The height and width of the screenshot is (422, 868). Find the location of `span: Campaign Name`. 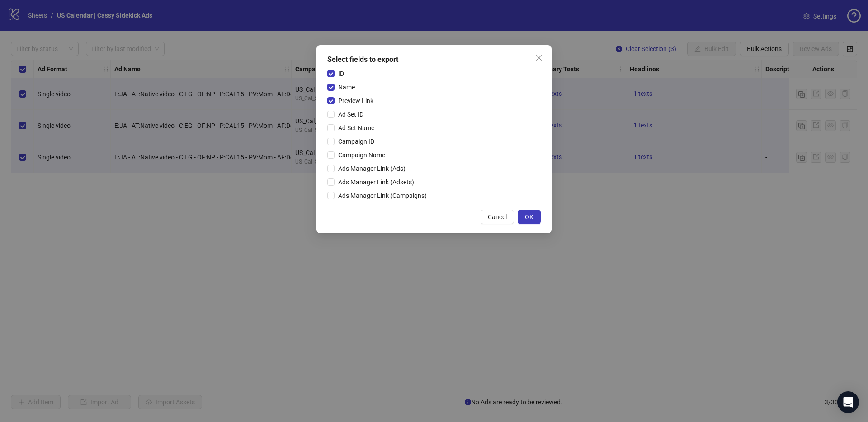

span: Campaign Name is located at coordinates (361, 155).